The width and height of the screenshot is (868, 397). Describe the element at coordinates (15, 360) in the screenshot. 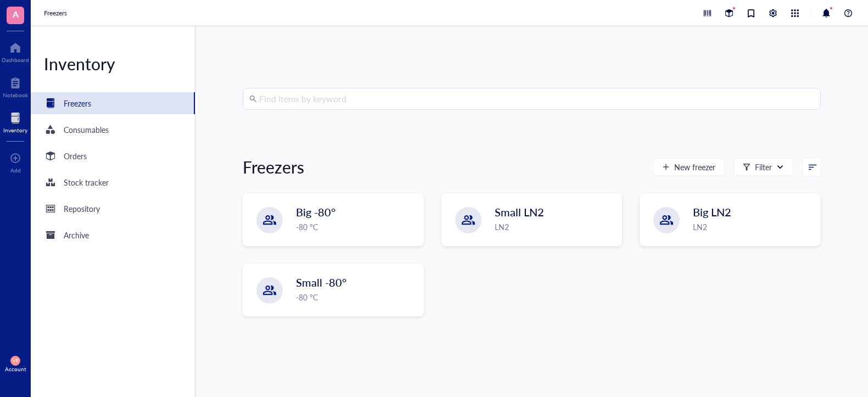

I see `span: VP` at that location.